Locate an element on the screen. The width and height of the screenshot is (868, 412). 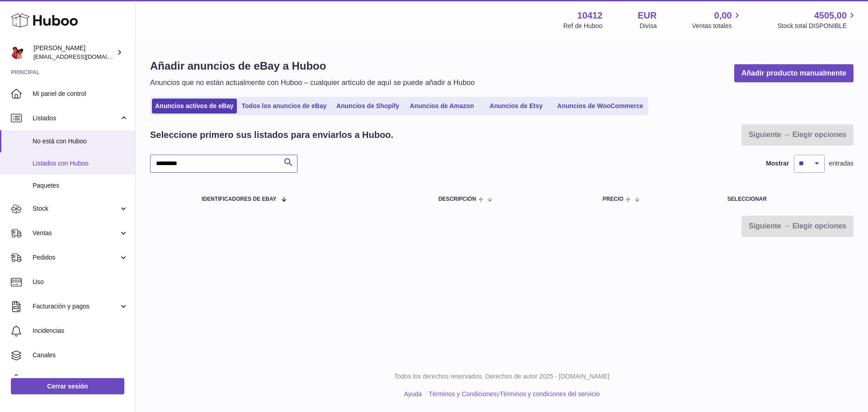
img: internalAdmin-10412@internal.huboo.com is located at coordinates (18, 52).